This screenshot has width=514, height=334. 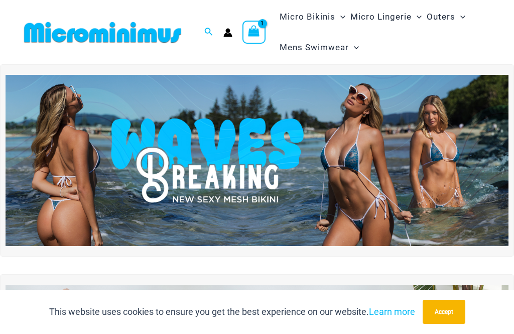 What do you see at coordinates (228, 33) in the screenshot?
I see `a: Account icon link` at bounding box center [228, 33].